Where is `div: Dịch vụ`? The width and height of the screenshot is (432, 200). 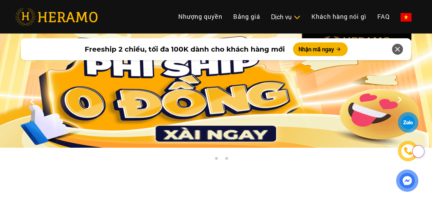
div: Dịch vụ is located at coordinates (286, 17).